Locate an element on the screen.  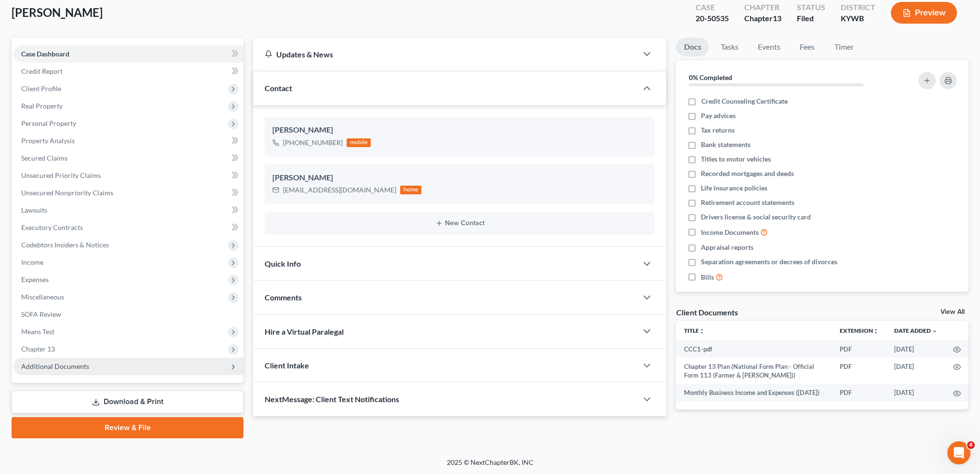
i: expand_more is located at coordinates (934, 331).